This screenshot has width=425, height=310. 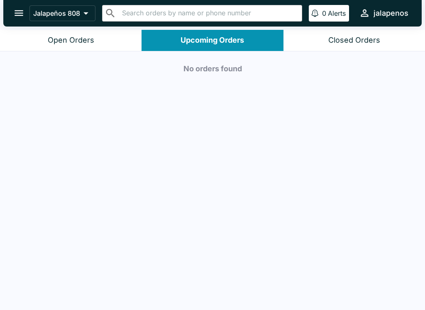 What do you see at coordinates (391, 13) in the screenshot?
I see `div: jalapenos` at bounding box center [391, 13].